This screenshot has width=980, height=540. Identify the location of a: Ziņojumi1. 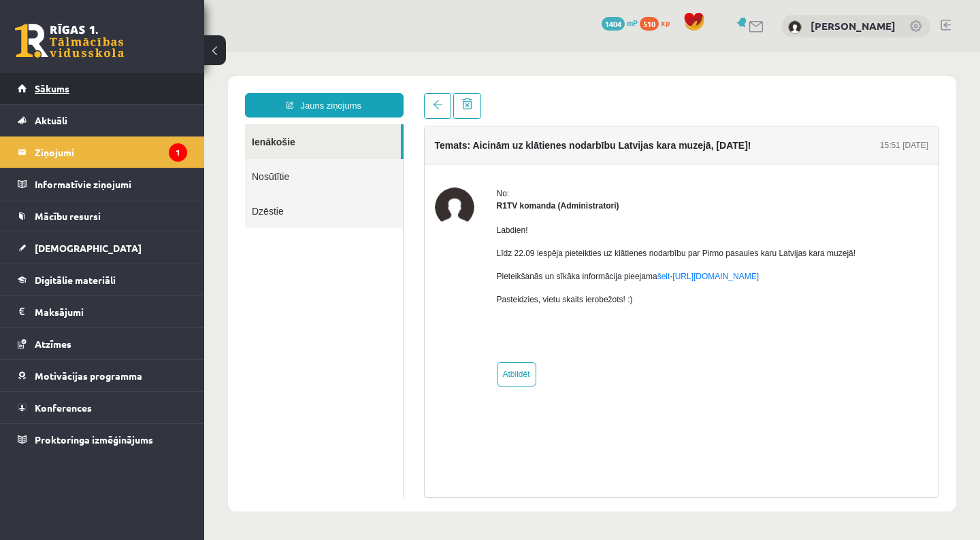
(102, 152).